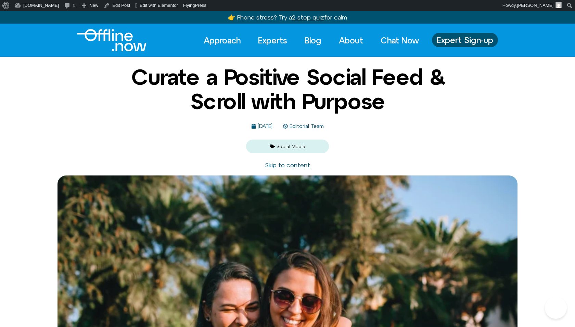 The width and height of the screenshot is (575, 327). Describe the element at coordinates (465, 40) in the screenshot. I see `span: Expert Sign-up` at that location.